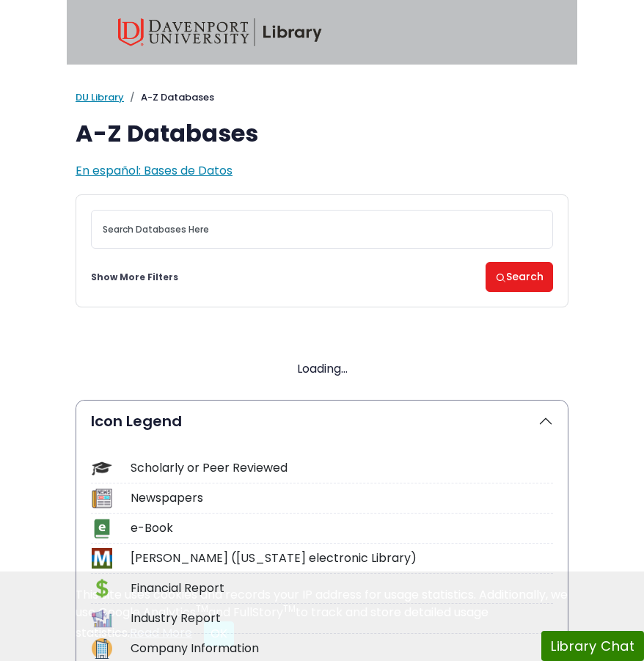 The height and width of the screenshot is (661, 644). Describe the element at coordinates (169, 98) in the screenshot. I see `li: A-Z Databases` at that location.